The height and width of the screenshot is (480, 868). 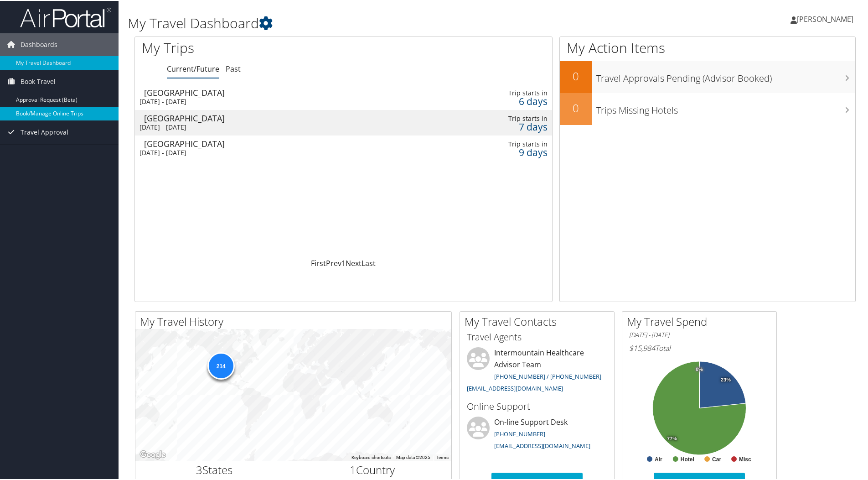 What do you see at coordinates (153, 454) in the screenshot?
I see `a: Open this area in Google Maps (opens a new window)` at bounding box center [153, 454].